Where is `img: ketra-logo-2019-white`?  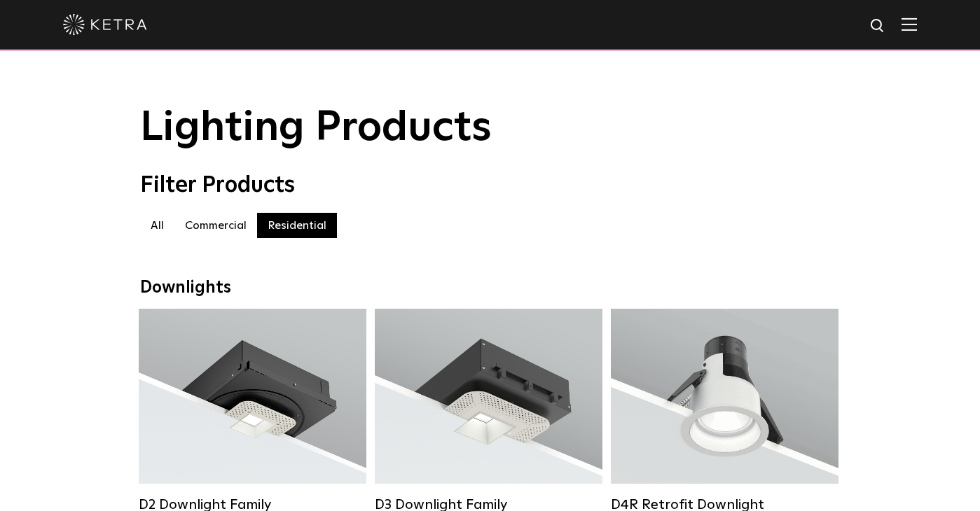 img: ketra-logo-2019-white is located at coordinates (105, 24).